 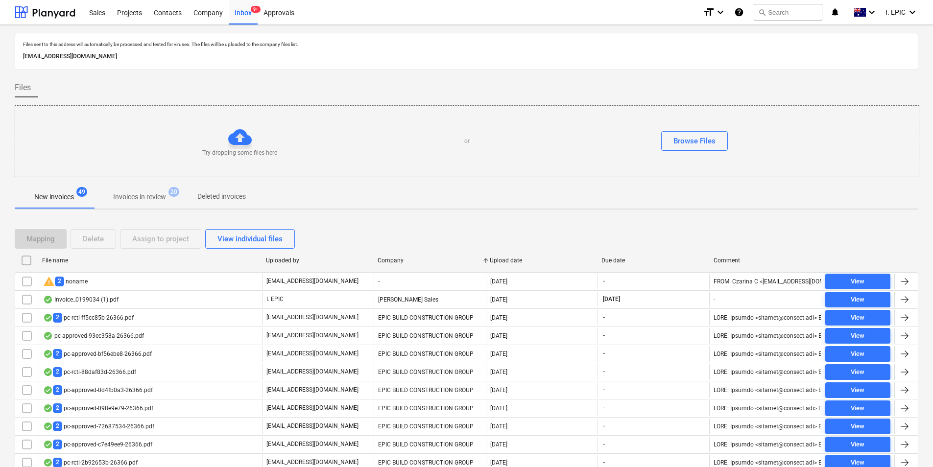 What do you see at coordinates (739, 12) in the screenshot?
I see `i: Knowledge base` at bounding box center [739, 12].